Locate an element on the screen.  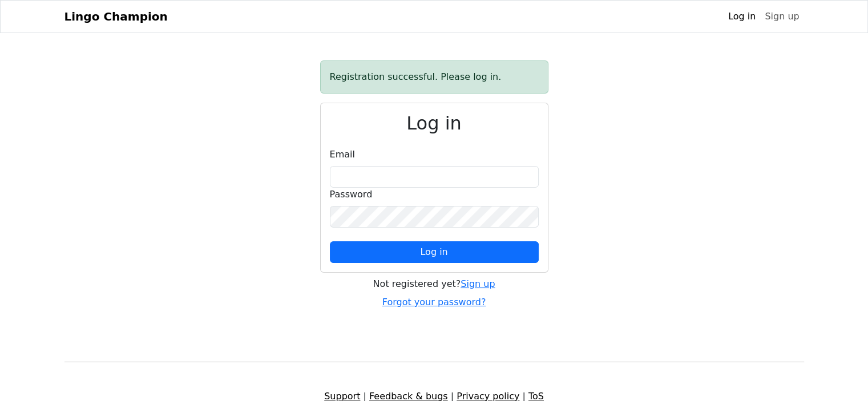
a: Lingo Champion is located at coordinates (116, 17).